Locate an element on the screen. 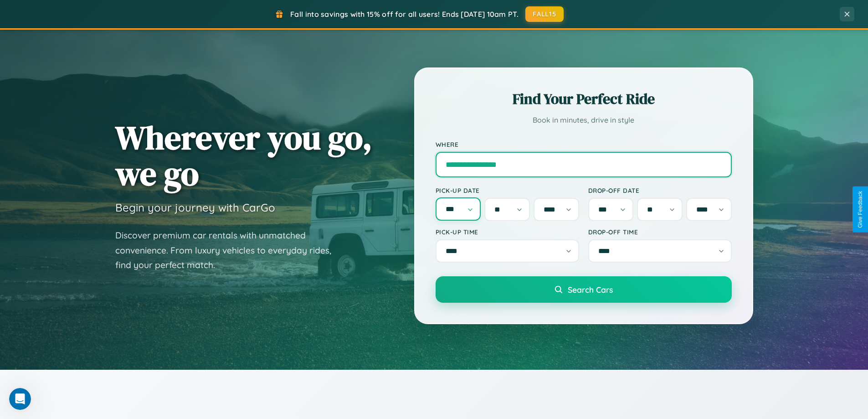 This screenshot has width=868, height=419. h1: Wherever you go, we go is located at coordinates (244, 156).